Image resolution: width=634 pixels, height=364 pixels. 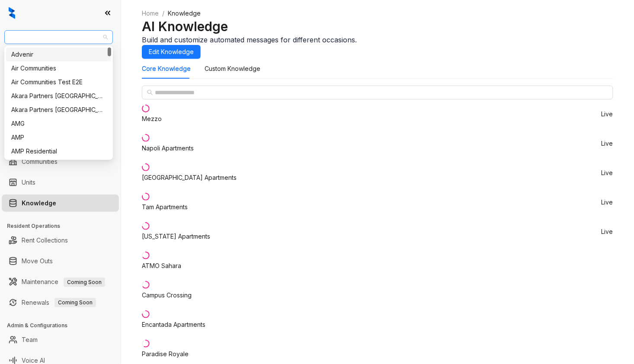 I want to click on li: Units, so click(x=60, y=182).